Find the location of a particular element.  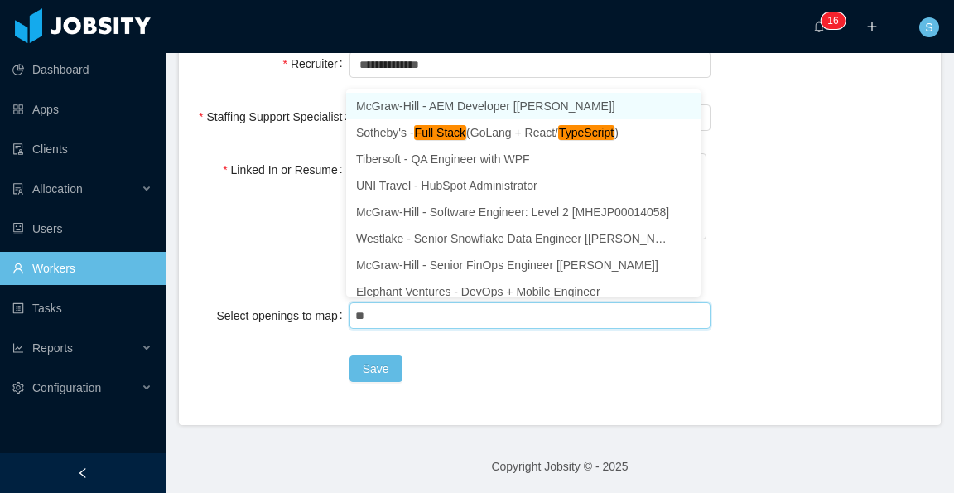

span: Configuration is located at coordinates (66, 387).